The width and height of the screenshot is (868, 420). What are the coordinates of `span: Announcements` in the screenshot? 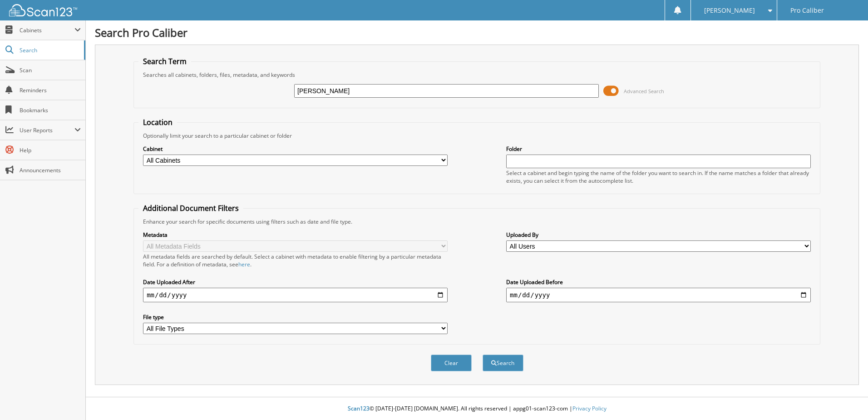 It's located at (50, 170).